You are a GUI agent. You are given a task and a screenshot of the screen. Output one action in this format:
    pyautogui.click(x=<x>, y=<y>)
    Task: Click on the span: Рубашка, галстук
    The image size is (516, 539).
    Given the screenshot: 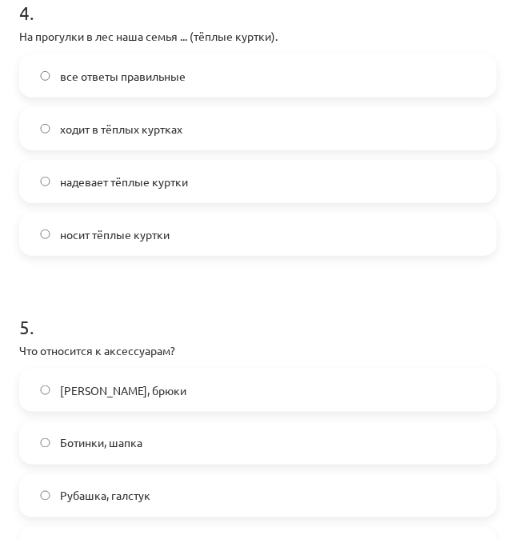 What is the action you would take?
    pyautogui.click(x=105, y=496)
    